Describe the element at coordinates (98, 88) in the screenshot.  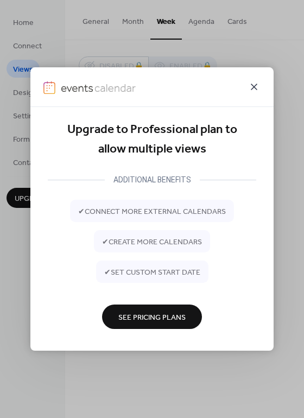
I see `img: logo-type` at that location.